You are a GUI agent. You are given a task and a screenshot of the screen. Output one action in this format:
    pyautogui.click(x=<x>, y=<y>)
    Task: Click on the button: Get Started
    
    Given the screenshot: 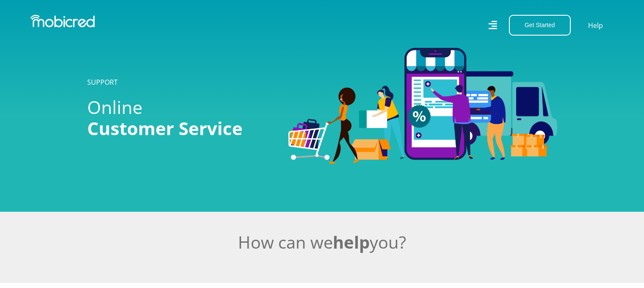 What is the action you would take?
    pyautogui.click(x=540, y=25)
    